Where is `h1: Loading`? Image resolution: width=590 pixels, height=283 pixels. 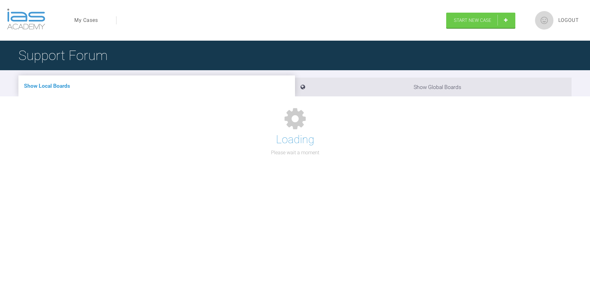
h1: Loading is located at coordinates (295, 140).